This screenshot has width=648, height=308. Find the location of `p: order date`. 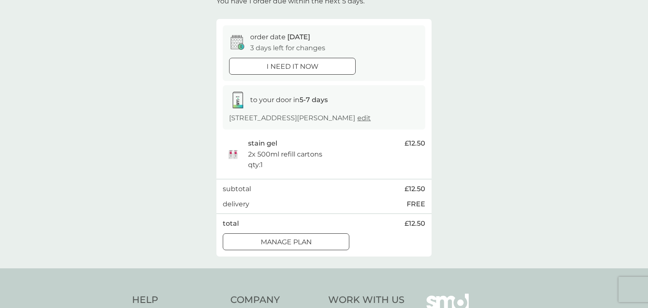

p: order date is located at coordinates (280, 37).